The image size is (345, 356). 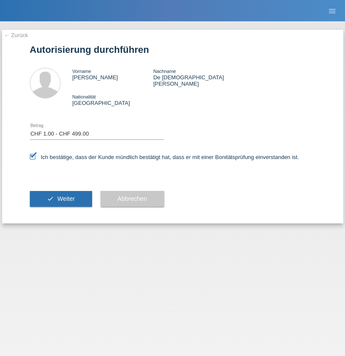 What do you see at coordinates (82, 71) in the screenshot?
I see `span: Vorname` at bounding box center [82, 71].